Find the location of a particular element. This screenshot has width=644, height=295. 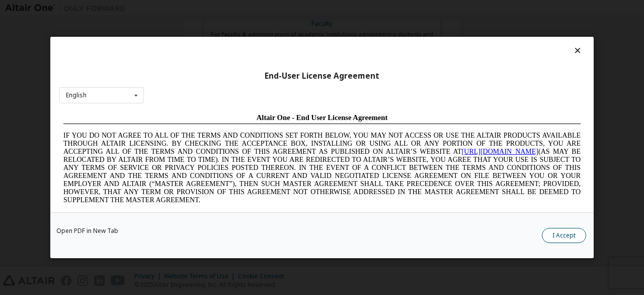

div: End-User License Agreement is located at coordinates (322, 76).